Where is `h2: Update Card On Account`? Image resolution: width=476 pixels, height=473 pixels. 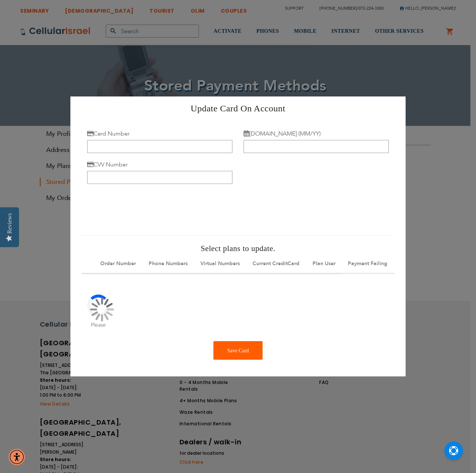
h2: Update Card On Account is located at coordinates (238, 109).